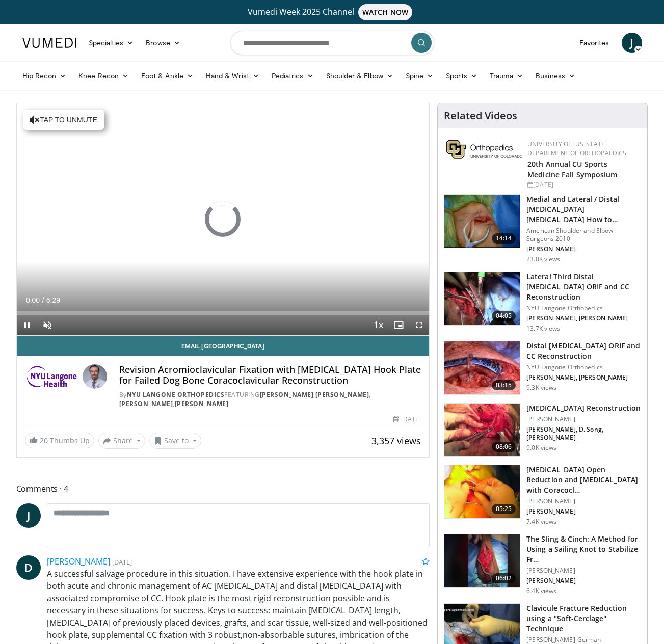 This screenshot has height=644, width=664. What do you see at coordinates (504, 386) in the screenshot?
I see `span: 03:15` at bounding box center [504, 386].